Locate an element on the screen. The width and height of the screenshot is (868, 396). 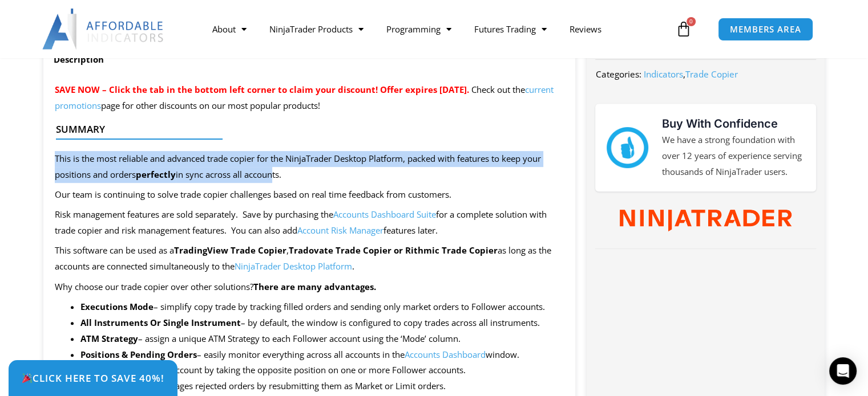
a: NinjaTrader Products is located at coordinates (316, 29).